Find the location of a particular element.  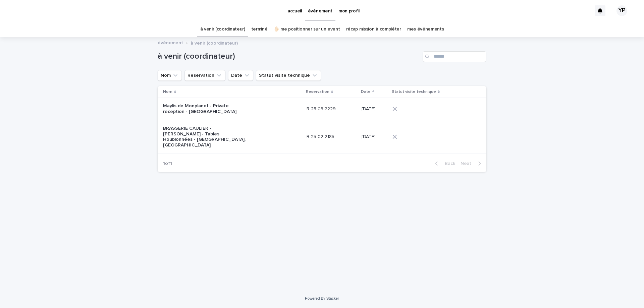

a: Powered By Stacker is located at coordinates (322, 298).